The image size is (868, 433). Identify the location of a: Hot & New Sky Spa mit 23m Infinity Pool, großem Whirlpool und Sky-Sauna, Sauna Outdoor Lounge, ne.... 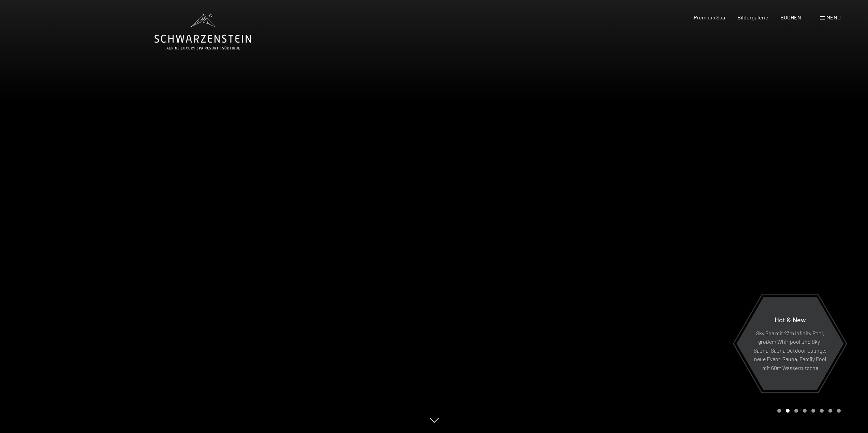
(790, 344).